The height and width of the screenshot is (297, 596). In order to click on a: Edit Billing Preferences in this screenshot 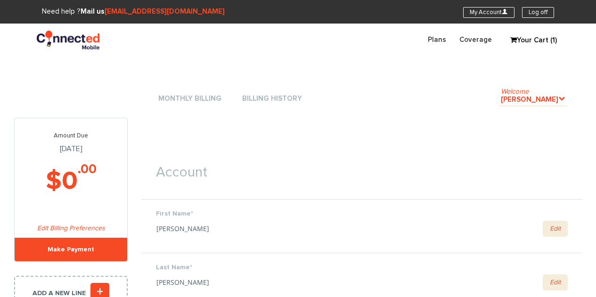, I will do `click(71, 228)`.